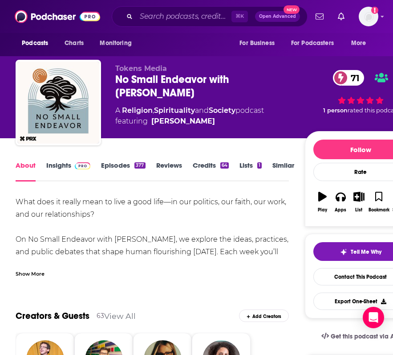 The height and width of the screenshot is (355, 393). I want to click on a: Episodes377, so click(123, 171).